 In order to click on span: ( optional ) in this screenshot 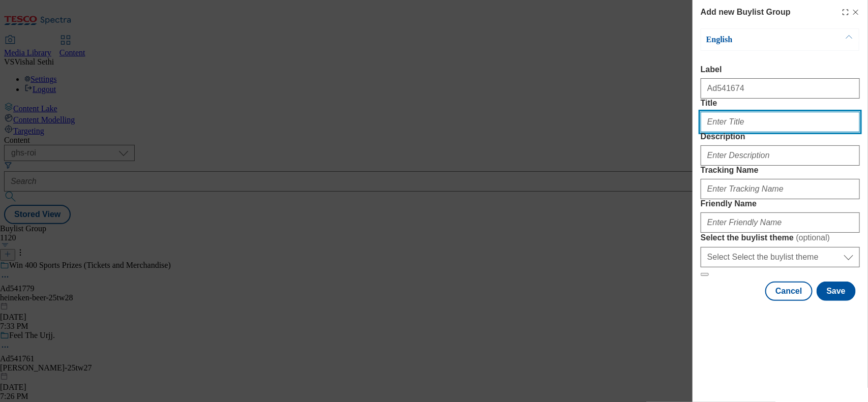, I will do `click(813, 237)`.